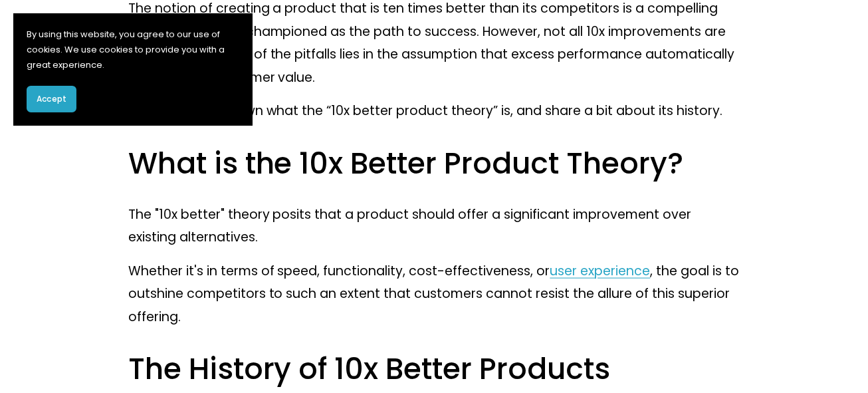  What do you see at coordinates (434, 368) in the screenshot?
I see `h2: The History of 10x Better Products` at bounding box center [434, 368].